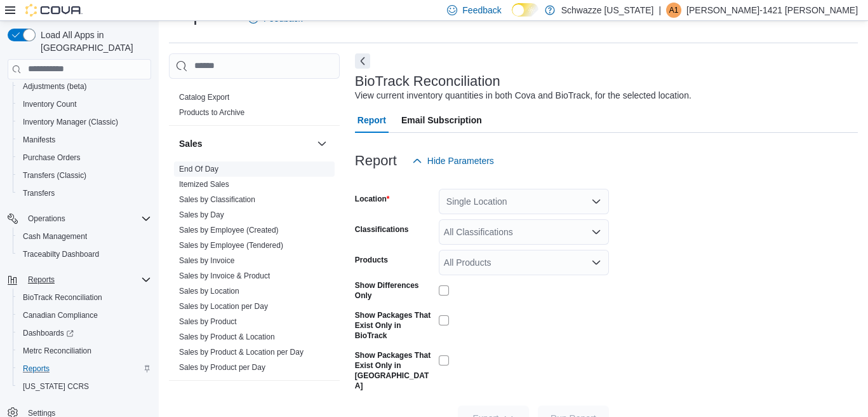 Image resolution: width=868 pixels, height=417 pixels. What do you see at coordinates (84, 369) in the screenshot?
I see `button: Reports` at bounding box center [84, 369].